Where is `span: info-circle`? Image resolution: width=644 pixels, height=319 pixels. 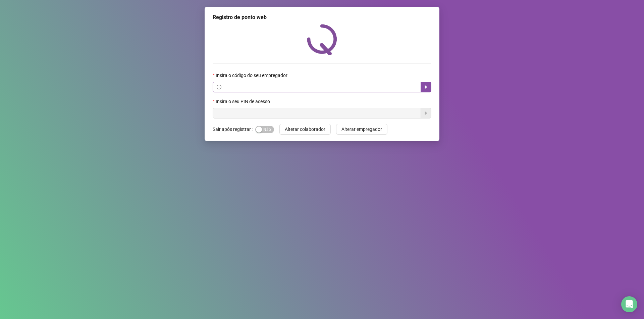 span: info-circle is located at coordinates (219, 87).